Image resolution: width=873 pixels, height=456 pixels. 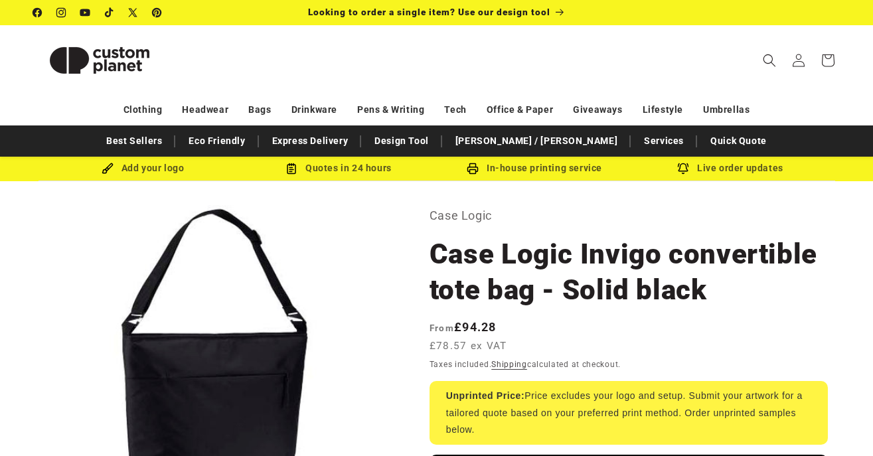 I want to click on img: Order Updates Icon, so click(x=291, y=169).